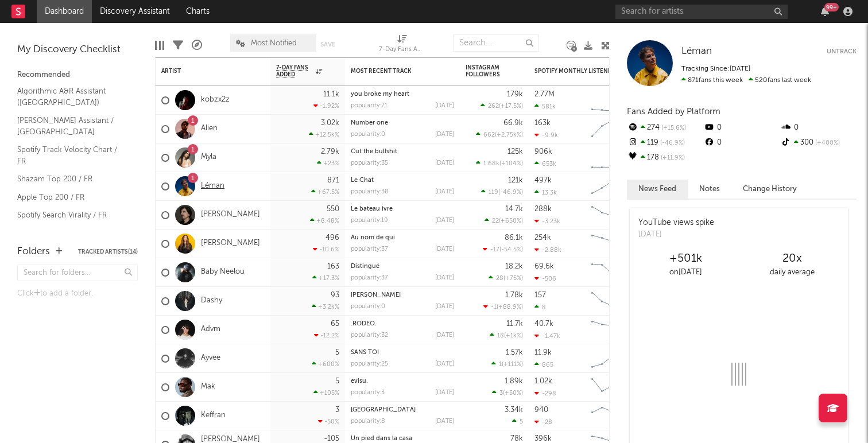 This screenshot has width=868, height=443. I want to click on div: 865, so click(543, 364).